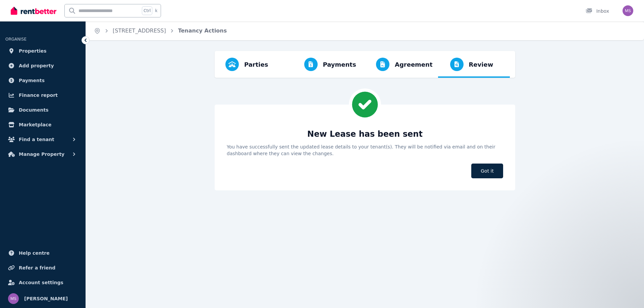 This screenshot has width=644, height=308. What do you see at coordinates (42, 267) in the screenshot?
I see `a: Refer a friend` at bounding box center [42, 267].